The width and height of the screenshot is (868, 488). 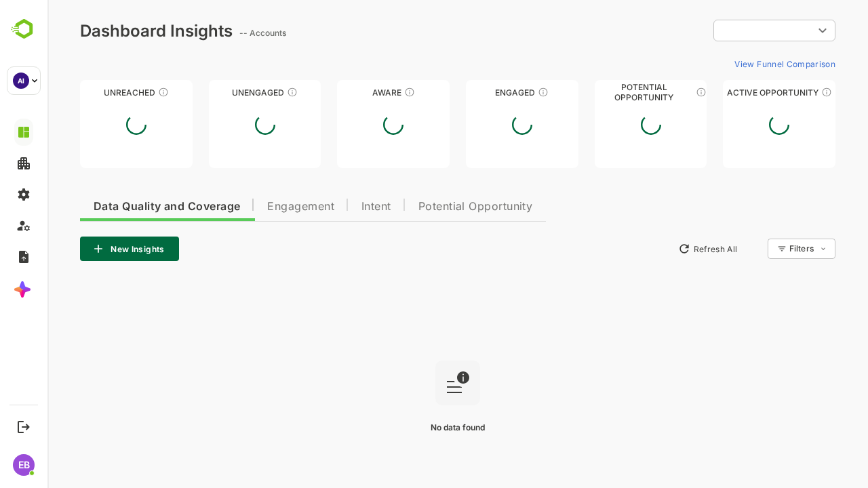 I want to click on div: These accounts have not shown enough engagement and need nurturing, so click(x=245, y=92).